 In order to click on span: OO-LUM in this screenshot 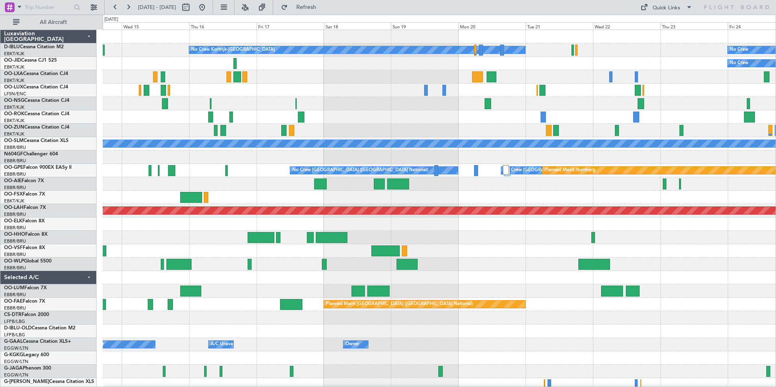, I will do `click(14, 288)`.